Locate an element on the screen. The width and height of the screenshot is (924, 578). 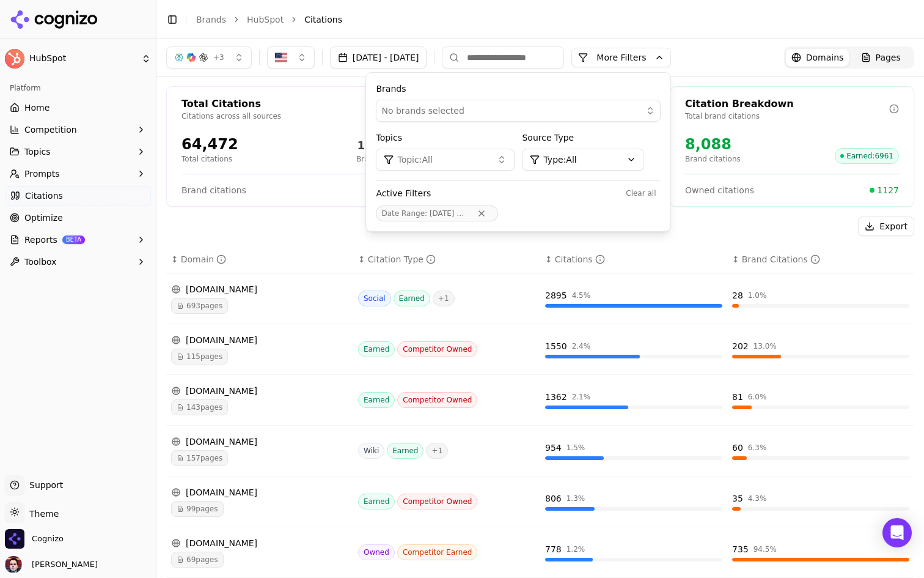
span: Owned citations is located at coordinates (719, 190).